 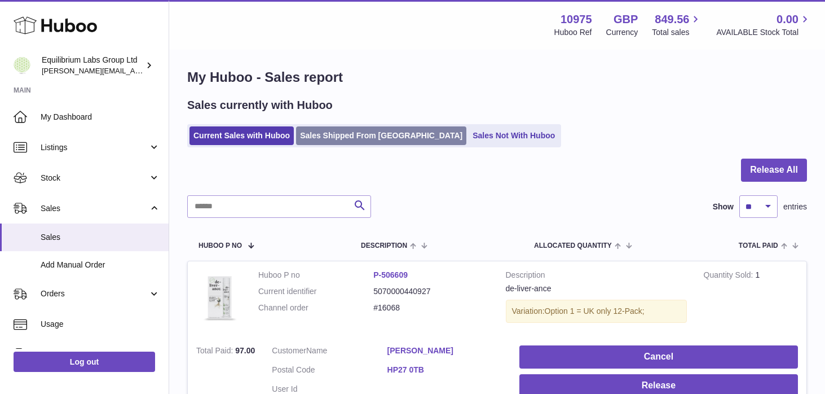 I want to click on strong: 10975, so click(x=577, y=19).